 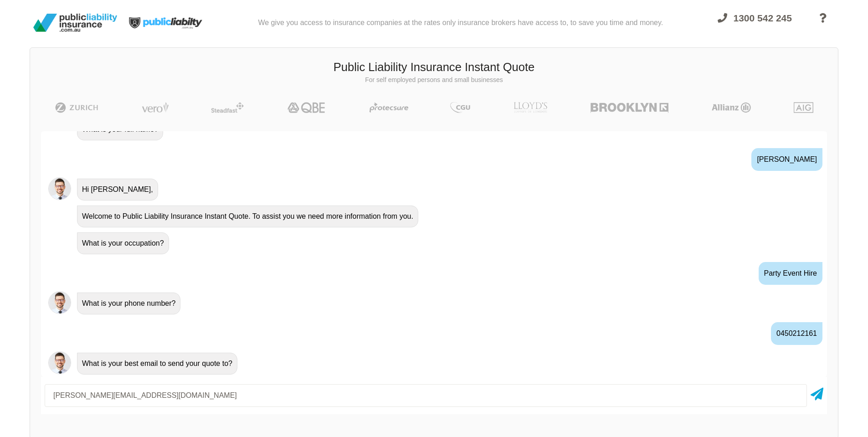 I want to click on img: Public Liability Insurance, so click(x=75, y=23).